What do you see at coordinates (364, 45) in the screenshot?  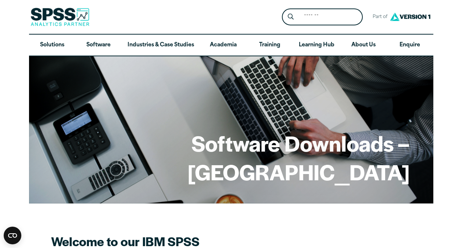 I see `a: About Us` at bounding box center [364, 45].